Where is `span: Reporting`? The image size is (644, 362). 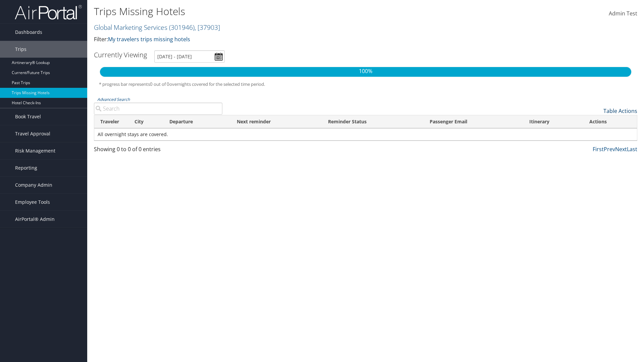
span: Reporting is located at coordinates (26, 168).